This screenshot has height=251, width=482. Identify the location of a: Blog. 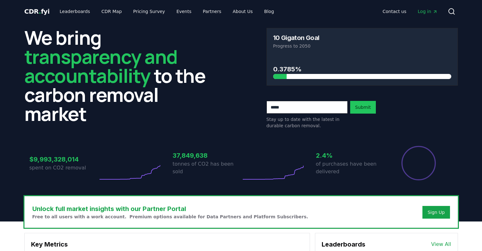
(269, 11).